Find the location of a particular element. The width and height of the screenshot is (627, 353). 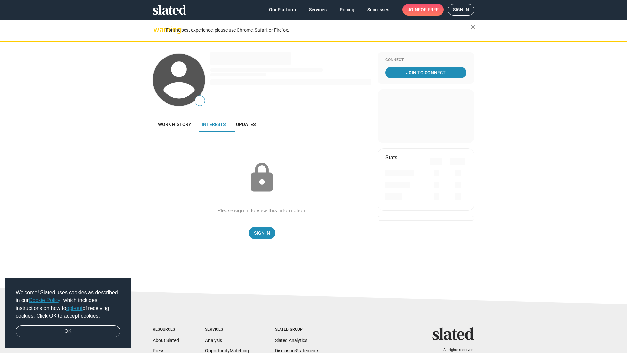

mat-icon: lock is located at coordinates (262, 178).